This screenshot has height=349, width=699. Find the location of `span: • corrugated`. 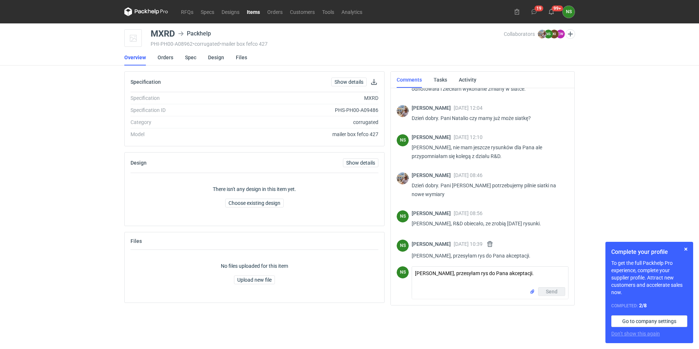

span: • corrugated is located at coordinates (206, 44).